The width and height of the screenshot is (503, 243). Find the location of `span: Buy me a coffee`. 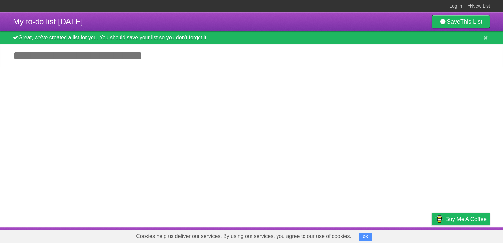

span: Buy me a coffee is located at coordinates (466, 219).